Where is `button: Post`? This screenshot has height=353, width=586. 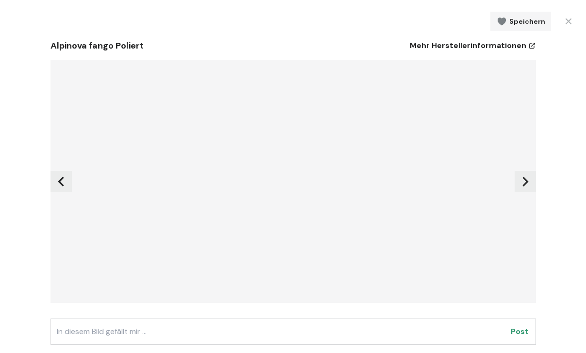
button: Post is located at coordinates (519, 331).